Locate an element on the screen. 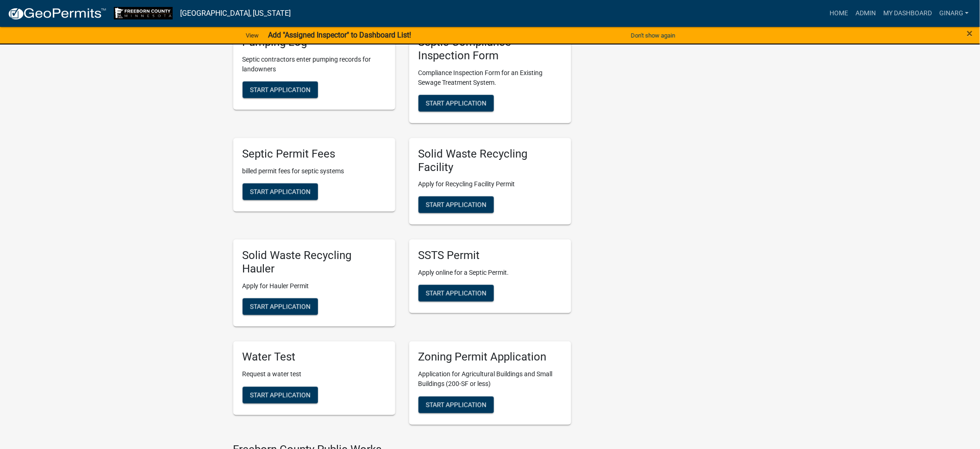 Image resolution: width=980 pixels, height=449 pixels. a: Home is located at coordinates (839, 13).